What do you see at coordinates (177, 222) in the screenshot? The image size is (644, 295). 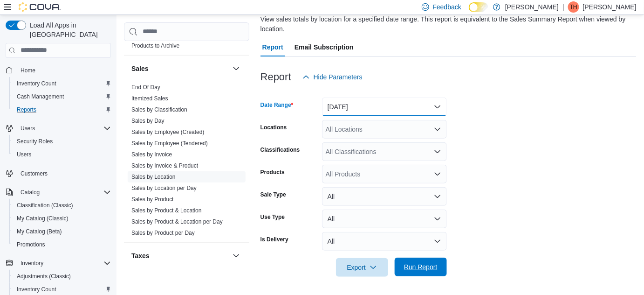 I see `a: Sales by Product & Location per Day` at bounding box center [177, 222].